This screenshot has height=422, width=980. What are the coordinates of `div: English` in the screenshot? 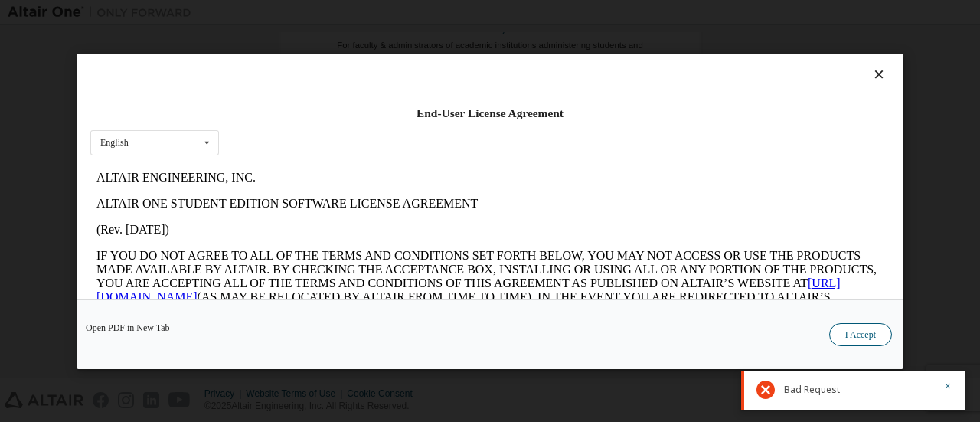 It's located at (114, 142).